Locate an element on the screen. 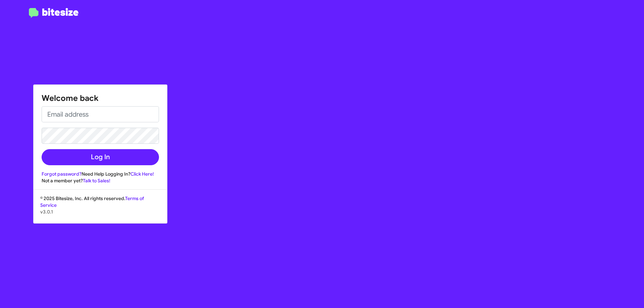  div: Need Help Logging In? is located at coordinates (100, 174).